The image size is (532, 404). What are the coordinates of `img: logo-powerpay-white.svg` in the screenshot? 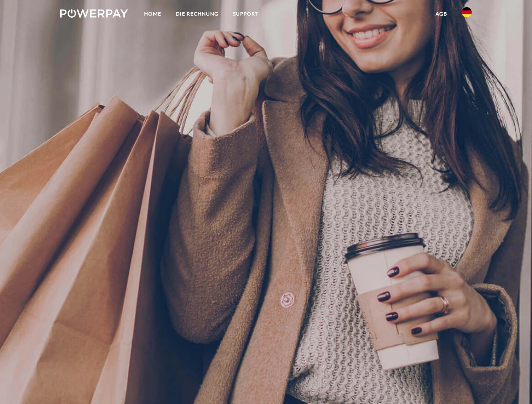 It's located at (94, 14).